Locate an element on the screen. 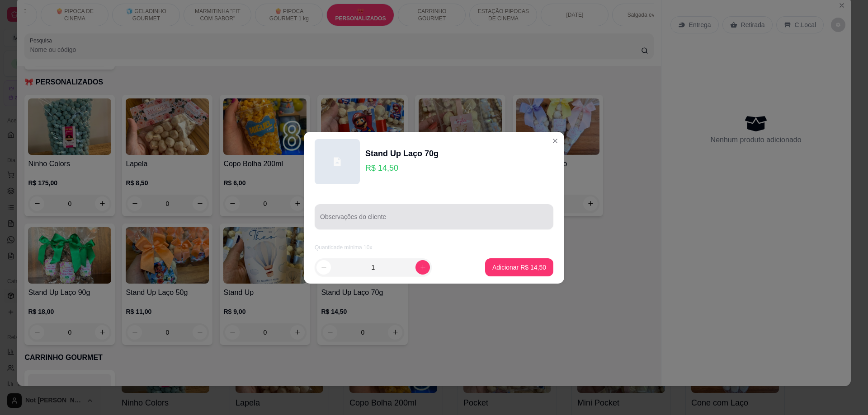 Image resolution: width=868 pixels, height=415 pixels. p: Adicionar R$ 14,50 is located at coordinates (519, 267).